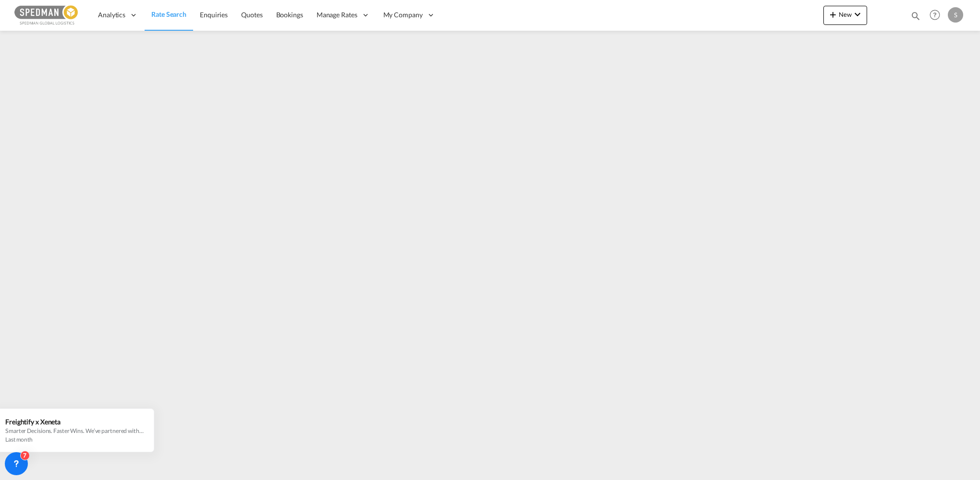 The image size is (980, 480). Describe the element at coordinates (845, 15) in the screenshot. I see `span: New` at that location.